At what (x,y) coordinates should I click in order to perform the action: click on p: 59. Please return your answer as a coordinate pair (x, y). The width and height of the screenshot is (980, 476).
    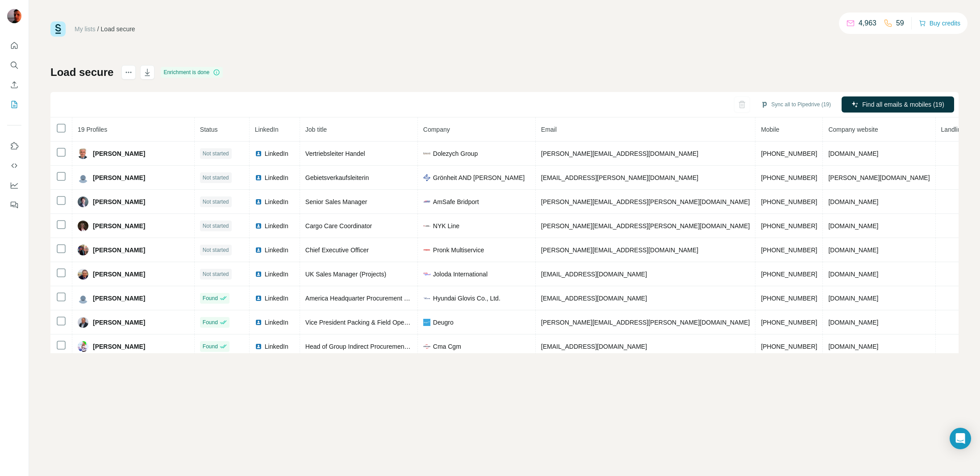
    Looking at the image, I should click on (900, 23).